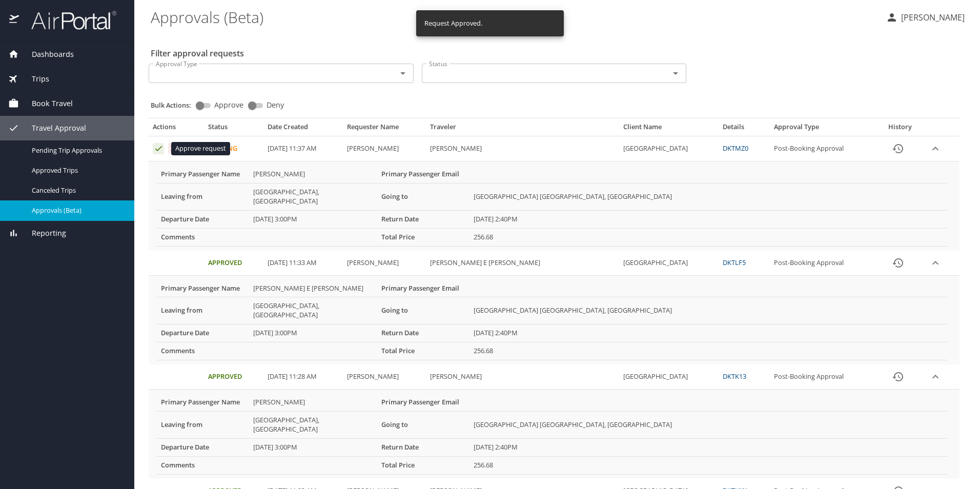  What do you see at coordinates (514, 17) in the screenshot?
I see `h1: Approvals (Beta)` at bounding box center [514, 17].